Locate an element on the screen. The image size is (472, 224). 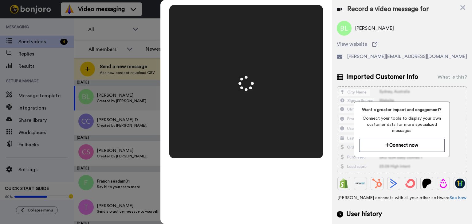
button: Connect now is located at coordinates (402, 145).